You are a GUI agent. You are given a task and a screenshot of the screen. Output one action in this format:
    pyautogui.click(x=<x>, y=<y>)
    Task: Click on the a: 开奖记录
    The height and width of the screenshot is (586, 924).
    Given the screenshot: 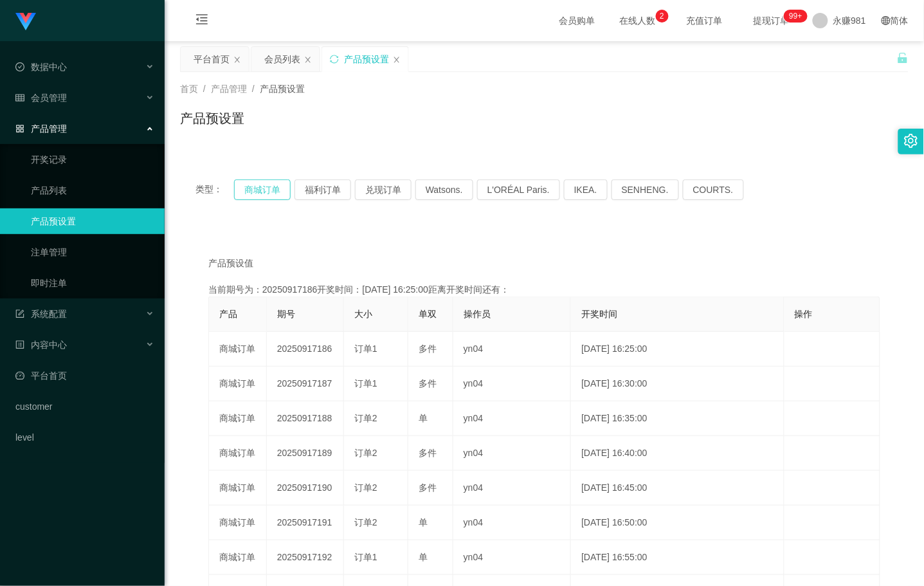 What is the action you would take?
    pyautogui.click(x=93, y=160)
    